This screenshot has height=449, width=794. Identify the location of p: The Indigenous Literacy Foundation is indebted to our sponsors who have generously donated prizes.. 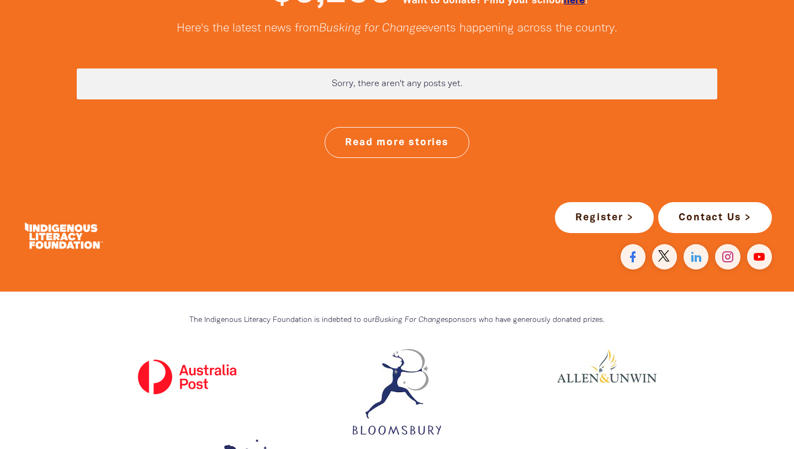
(397, 320).